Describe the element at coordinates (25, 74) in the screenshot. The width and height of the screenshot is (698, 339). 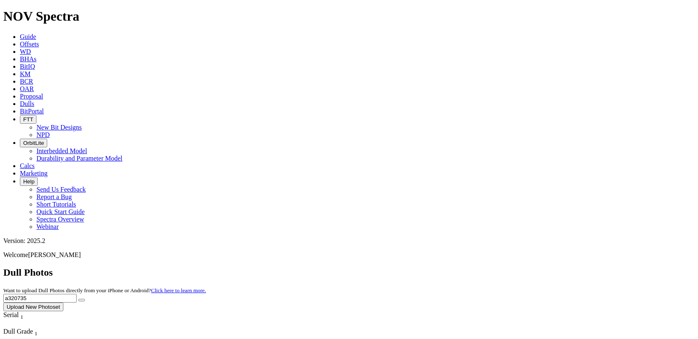
I see `a: KM` at that location.